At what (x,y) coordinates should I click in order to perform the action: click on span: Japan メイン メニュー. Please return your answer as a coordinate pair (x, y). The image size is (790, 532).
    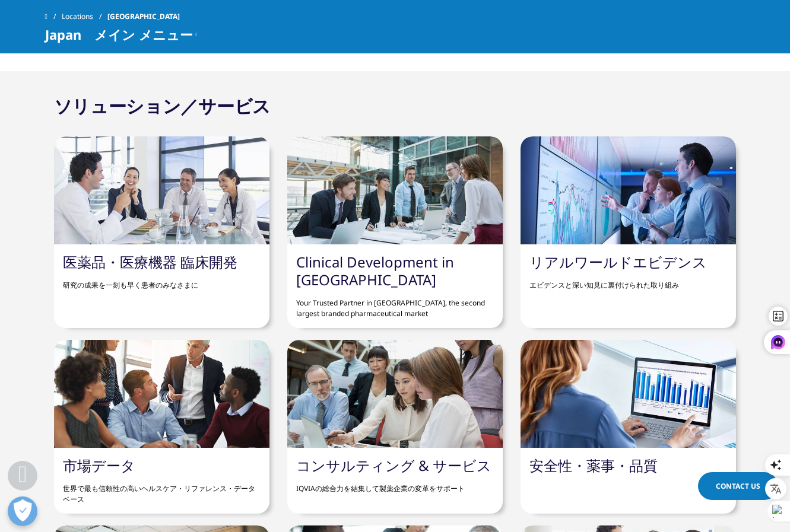
    Looking at the image, I should click on (118, 34).